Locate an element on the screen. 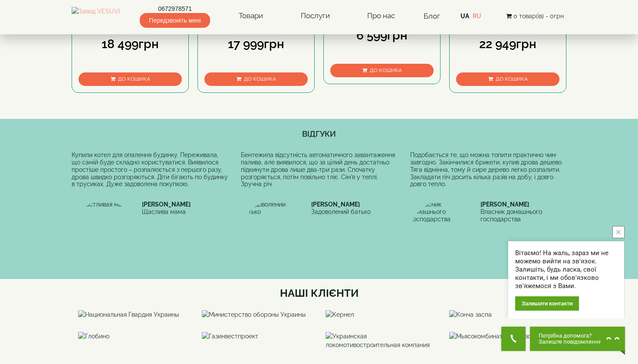 The width and height of the screenshot is (638, 364). a: Послуги is located at coordinates (316, 16).